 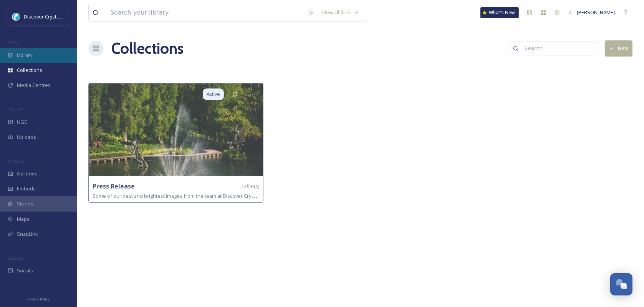 What do you see at coordinates (148, 48) in the screenshot?
I see `a: Collections` at bounding box center [148, 48].